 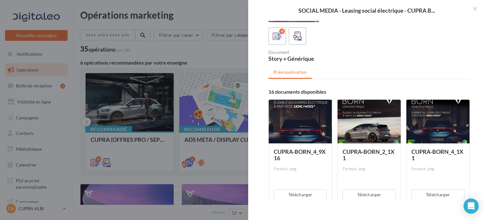 What do you see at coordinates (369, 155) in the screenshot?
I see `span: CUPRA-BORN_2_1X1` at bounding box center [369, 155].